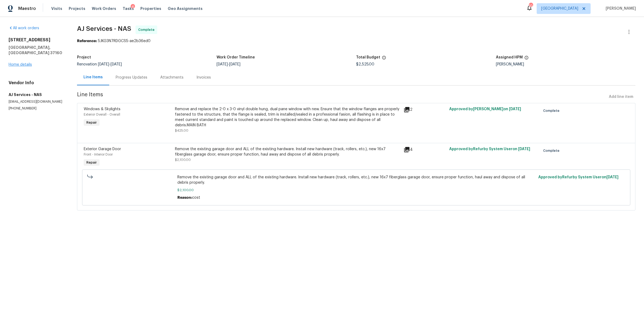 Image resolution: width=644 pixels, height=321 pixels. What do you see at coordinates (24, 28) in the screenshot?
I see `a: All work orders` at bounding box center [24, 28].